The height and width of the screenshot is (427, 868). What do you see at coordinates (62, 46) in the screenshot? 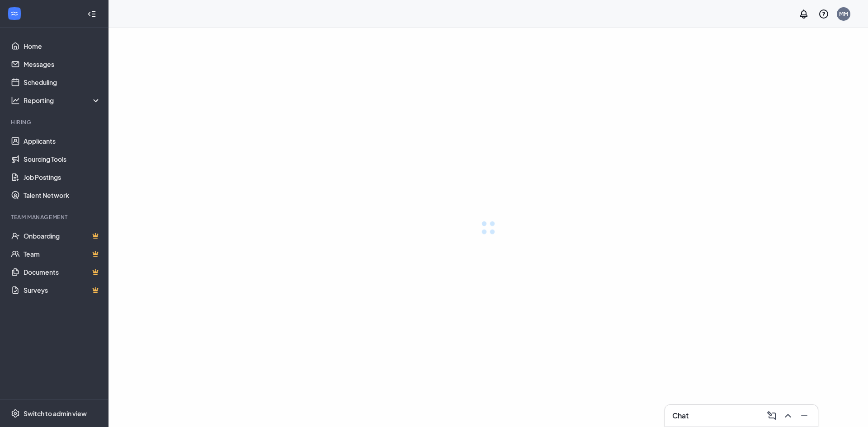
I see `a: Home` at bounding box center [62, 46].